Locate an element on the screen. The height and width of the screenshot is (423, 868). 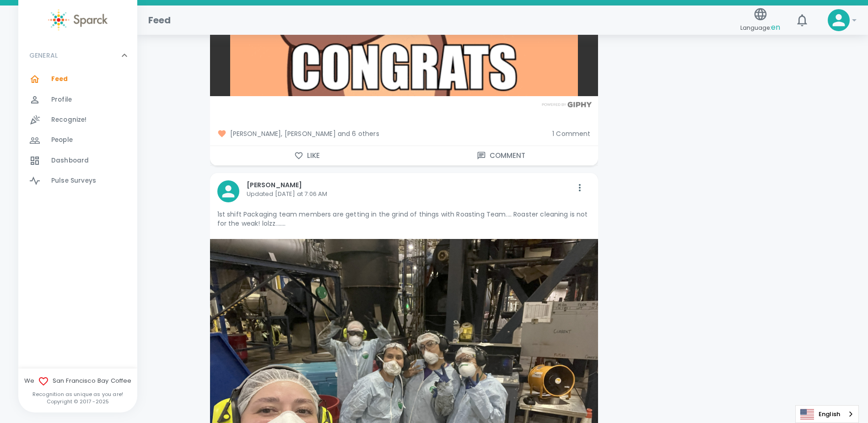
span: We San Francisco Bay Coffee is located at coordinates (78, 381).